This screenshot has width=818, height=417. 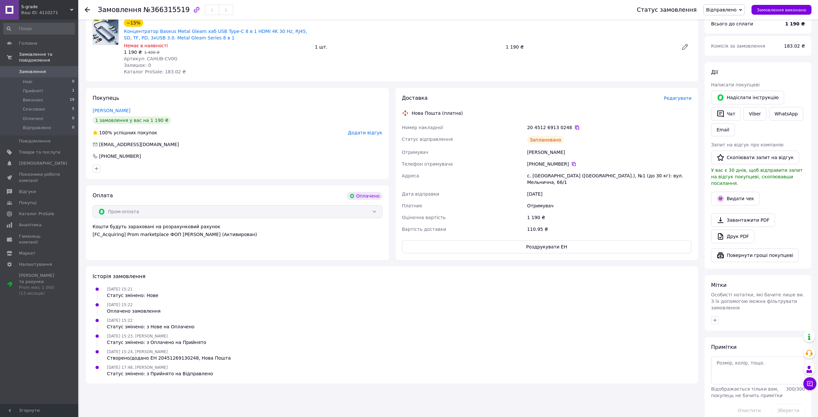 What do you see at coordinates (782, 10) in the screenshot?
I see `button: Замовлення виконано` at bounding box center [782, 10].